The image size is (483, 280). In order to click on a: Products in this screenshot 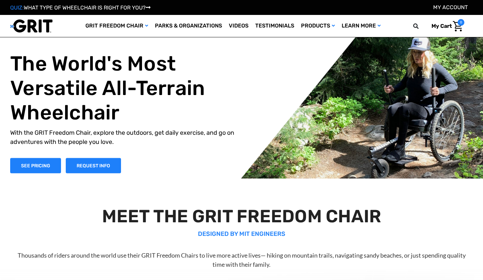, I will do `click(318, 26)`.